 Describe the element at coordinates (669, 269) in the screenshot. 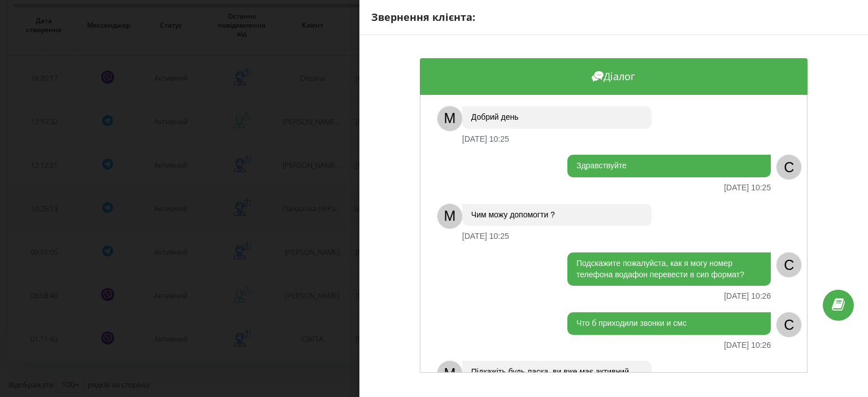

I see `div: Подскажите пожалуйста, как я могу номер телефона водафон перевести в сип формат?` at that location.